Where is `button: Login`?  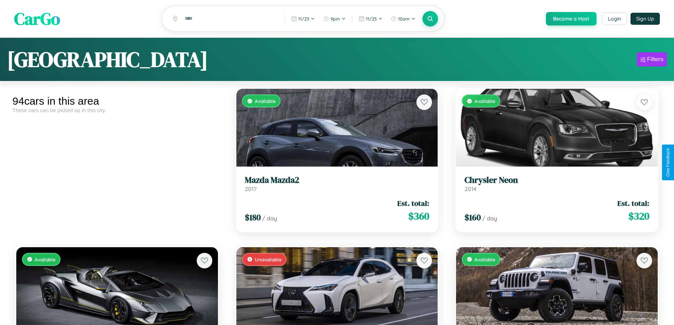 button: Login is located at coordinates (614, 19).